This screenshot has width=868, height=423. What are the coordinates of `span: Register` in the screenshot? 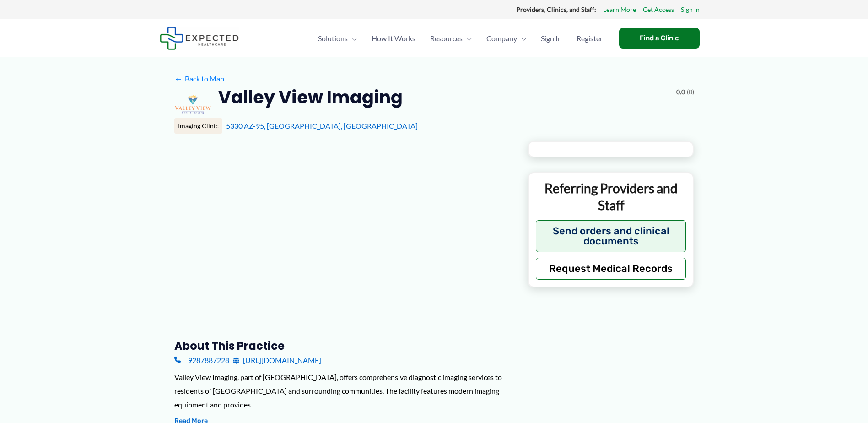 It's located at (589, 38).